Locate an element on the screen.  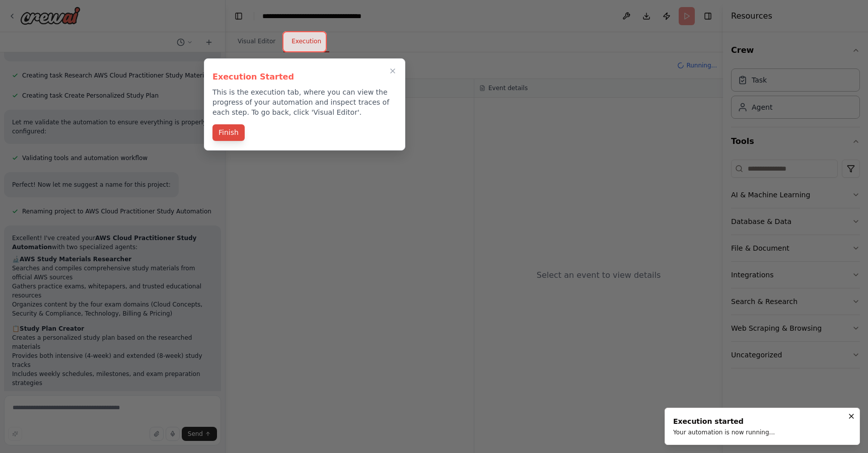
p: This is the execution tab, where you can view the progress of your automation and inspect traces ... is located at coordinates (305, 102).